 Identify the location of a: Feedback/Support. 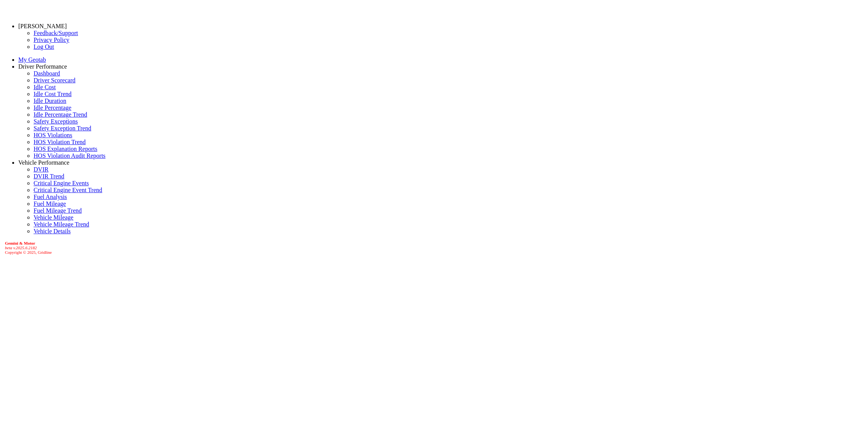
(56, 33).